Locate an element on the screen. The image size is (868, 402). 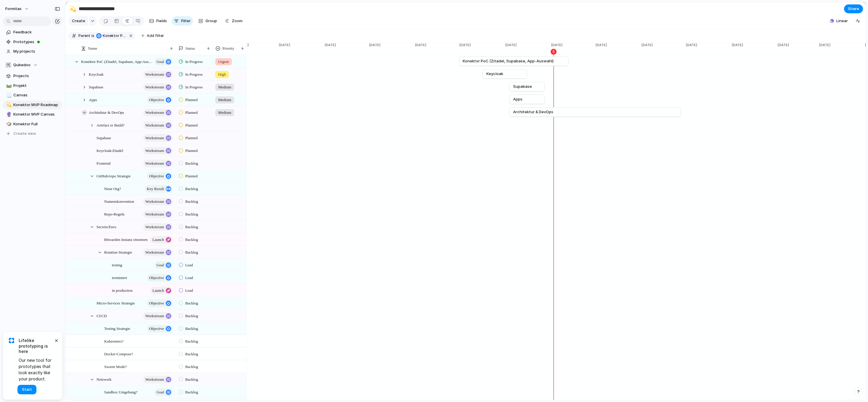
span: testing is located at coordinates (117, 265).